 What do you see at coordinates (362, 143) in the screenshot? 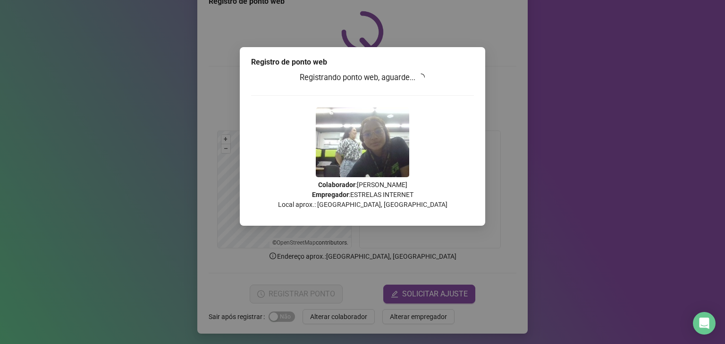
I see `img: Z` at bounding box center [362, 143].